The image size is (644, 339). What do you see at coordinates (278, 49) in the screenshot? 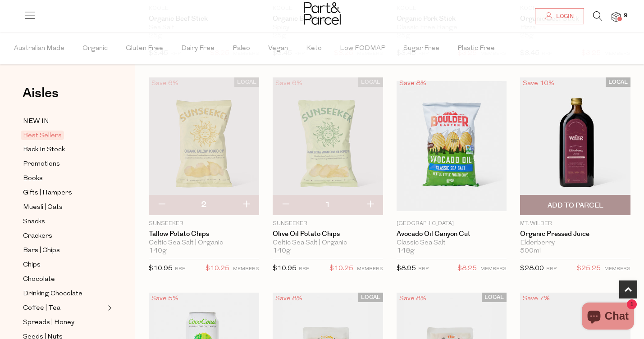
I see `span: Vegan` at bounding box center [278, 49].